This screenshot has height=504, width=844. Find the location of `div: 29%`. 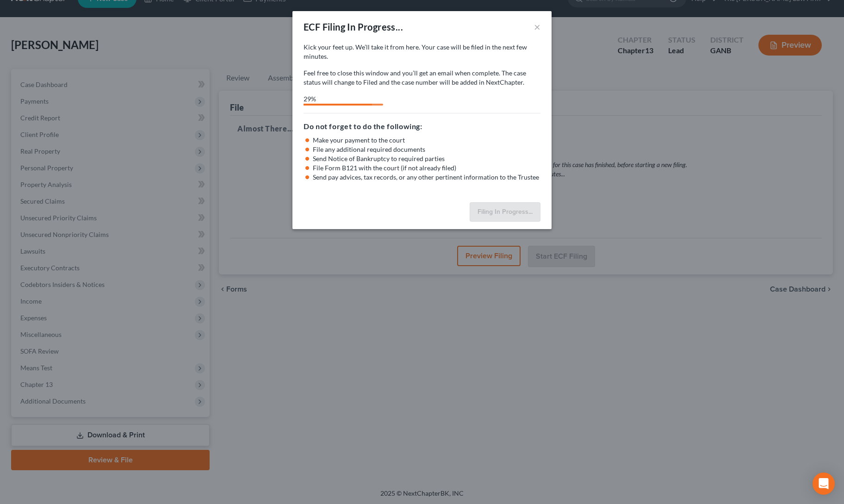

div: 29% is located at coordinates (338, 99).